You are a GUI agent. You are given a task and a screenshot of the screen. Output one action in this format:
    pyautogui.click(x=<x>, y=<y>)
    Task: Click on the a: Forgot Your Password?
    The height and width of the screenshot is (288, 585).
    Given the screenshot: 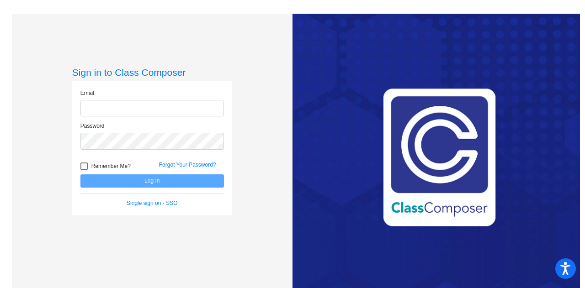 What is the action you would take?
    pyautogui.click(x=187, y=165)
    